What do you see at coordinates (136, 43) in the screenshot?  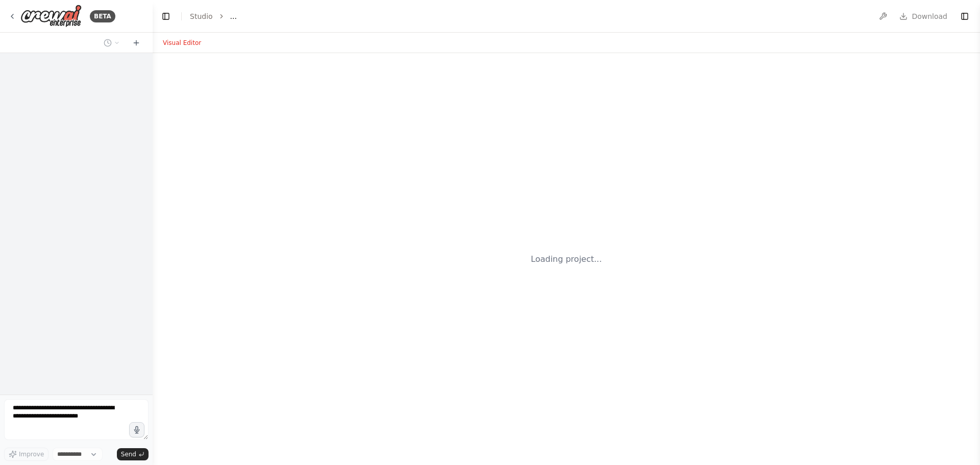 I see `button: Start a new chat` at bounding box center [136, 43].